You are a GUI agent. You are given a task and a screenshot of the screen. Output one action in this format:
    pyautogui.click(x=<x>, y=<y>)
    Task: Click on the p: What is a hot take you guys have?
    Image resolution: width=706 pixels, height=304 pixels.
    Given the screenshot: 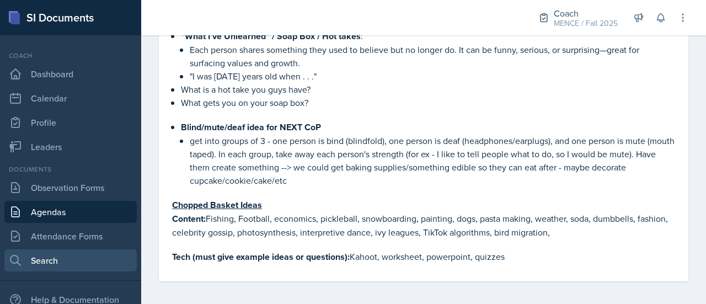 What is the action you would take?
    pyautogui.click(x=428, y=89)
    